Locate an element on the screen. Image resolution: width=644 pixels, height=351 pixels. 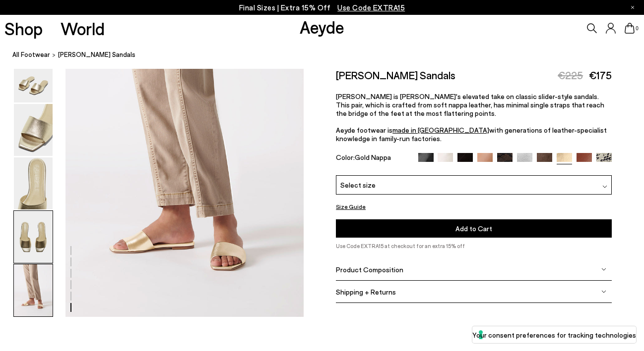
span: 0 is located at coordinates (637, 28).